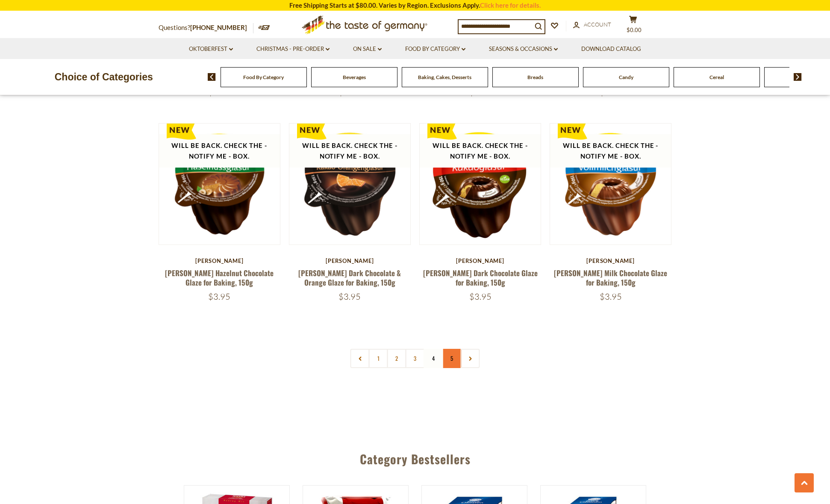 This screenshot has width=830, height=504. Describe the element at coordinates (592, 25) in the screenshot. I see `a: Account` at that location.